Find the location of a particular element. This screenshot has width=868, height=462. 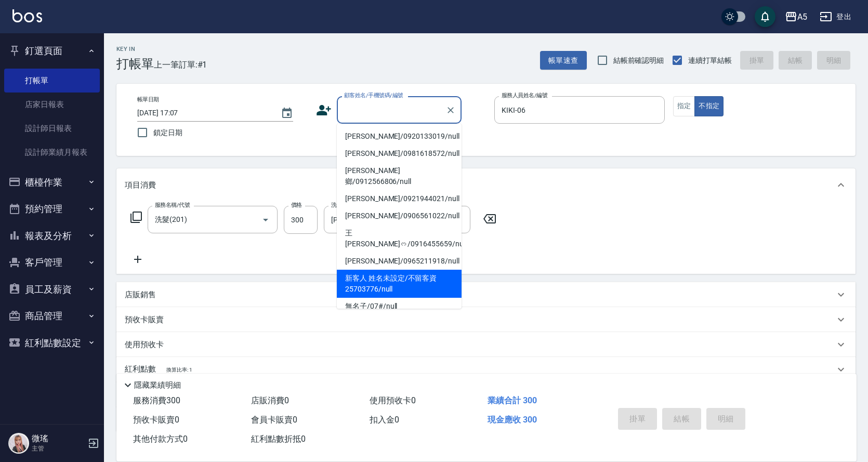

span: 現金應收 300 is located at coordinates (512, 420).